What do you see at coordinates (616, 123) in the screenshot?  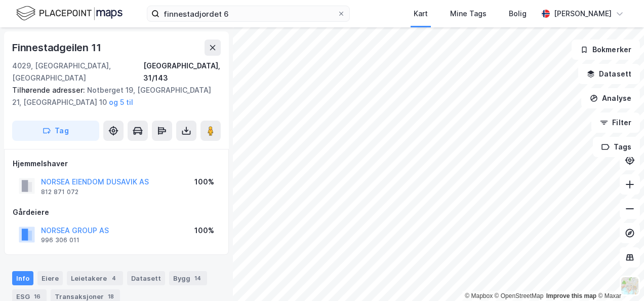 I see `button: Filter` at bounding box center [616, 123].